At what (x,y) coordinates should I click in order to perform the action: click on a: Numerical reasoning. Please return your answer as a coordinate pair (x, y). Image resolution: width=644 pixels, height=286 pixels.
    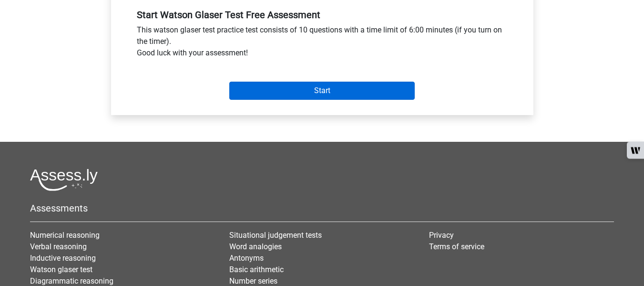
    Looking at the image, I should click on (65, 235).